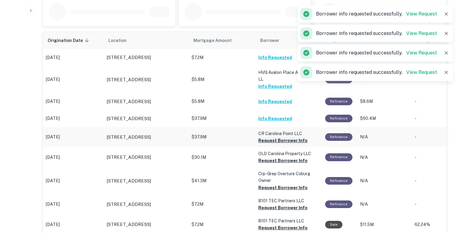 Image resolution: width=459 pixels, height=233 pixels. Describe the element at coordinates (289, 153) in the screenshot. I see `p: OLD Carolina Property LLC` at that location.